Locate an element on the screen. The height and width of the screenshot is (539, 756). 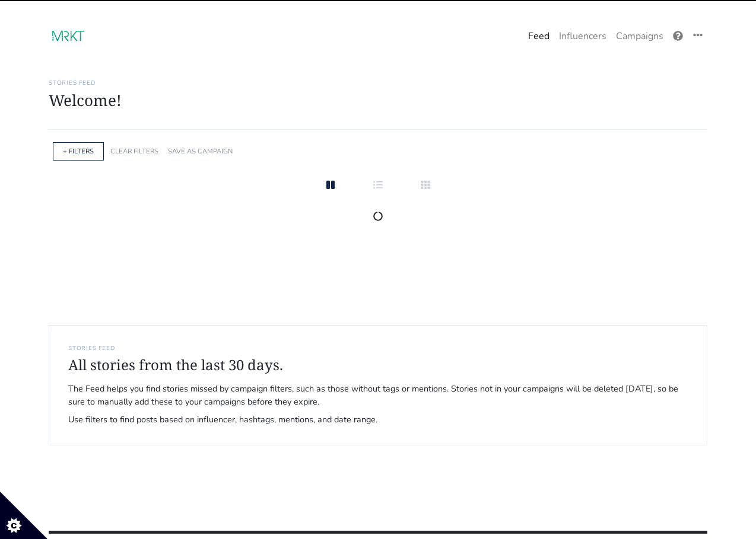
a: Feed is located at coordinates (538, 36).